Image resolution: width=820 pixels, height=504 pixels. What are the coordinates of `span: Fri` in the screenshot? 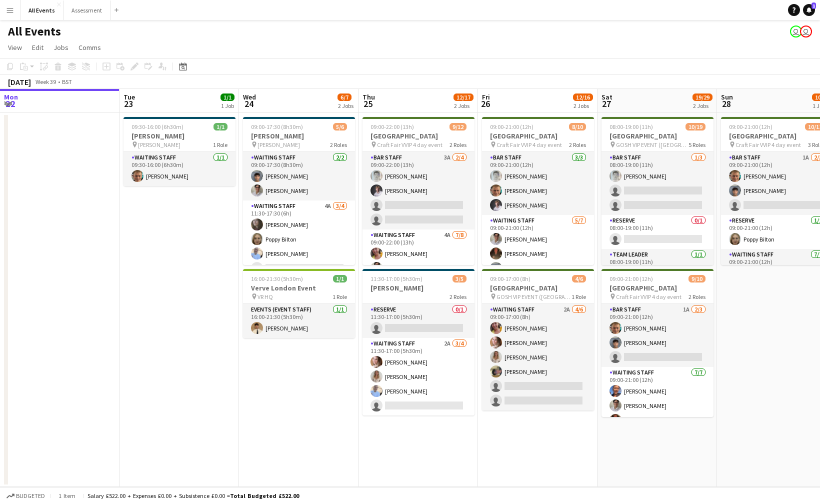 It's located at (486, 97).